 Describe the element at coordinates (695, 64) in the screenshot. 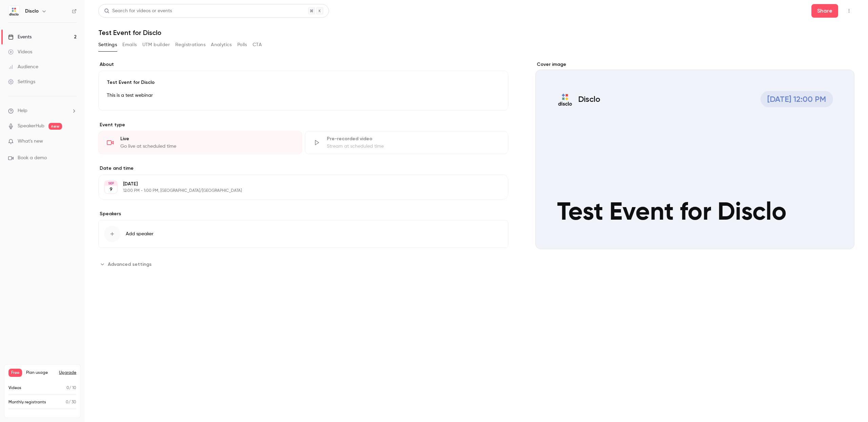

I see `label: Cover image` at that location.